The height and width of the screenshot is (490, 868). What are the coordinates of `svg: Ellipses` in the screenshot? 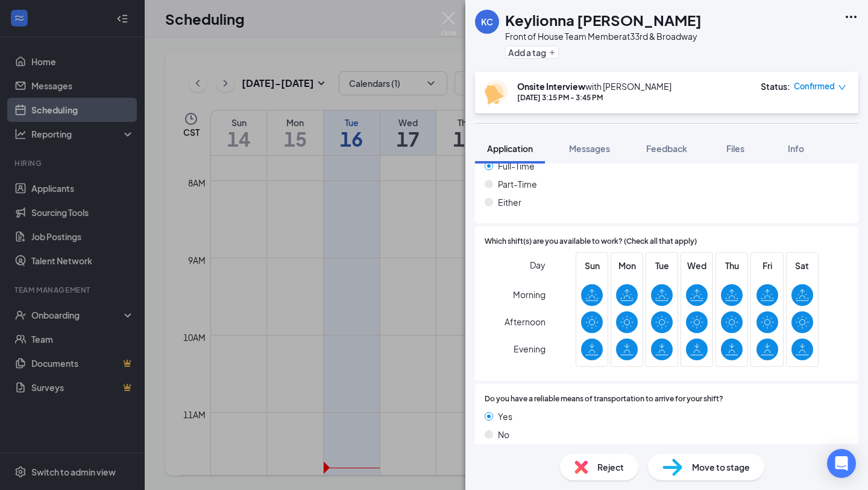 It's located at (851, 17).